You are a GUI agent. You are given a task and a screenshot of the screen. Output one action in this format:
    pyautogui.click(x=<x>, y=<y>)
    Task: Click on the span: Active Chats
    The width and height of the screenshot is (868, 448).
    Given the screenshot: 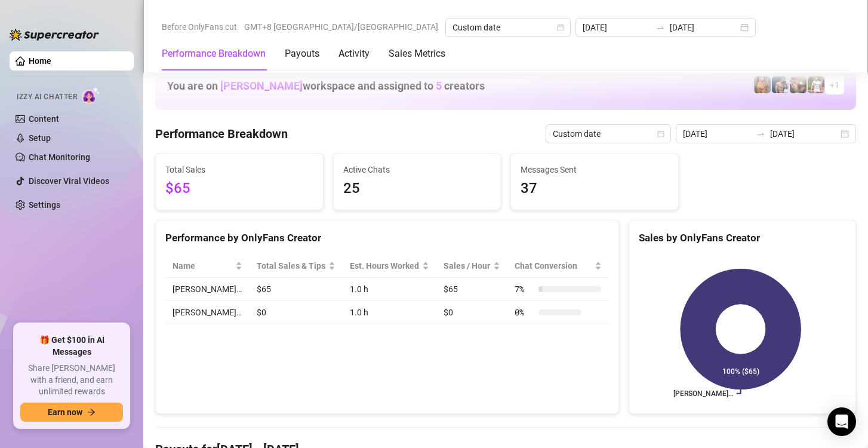 What is the action you would take?
    pyautogui.click(x=417, y=169)
    